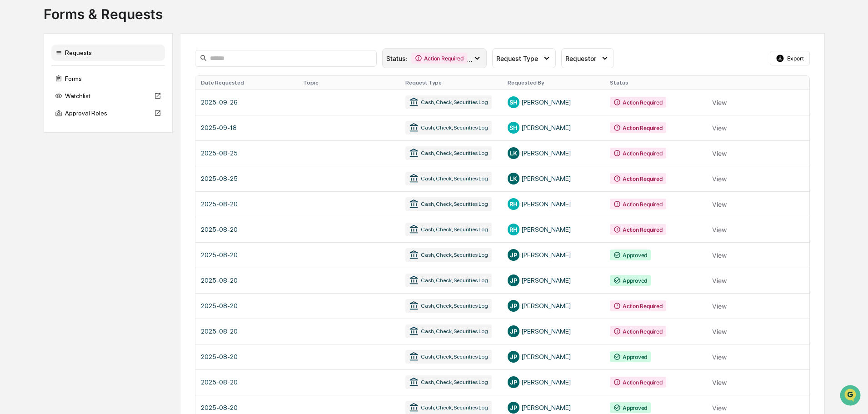 The height and width of the screenshot is (414, 868). I want to click on div: We're available if you need us!, so click(73, 83).